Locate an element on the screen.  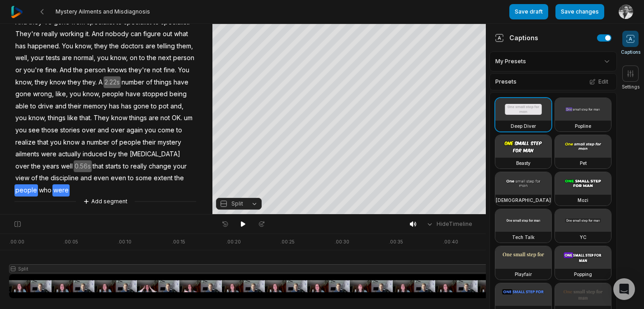
span: telling is located at coordinates (166, 46).